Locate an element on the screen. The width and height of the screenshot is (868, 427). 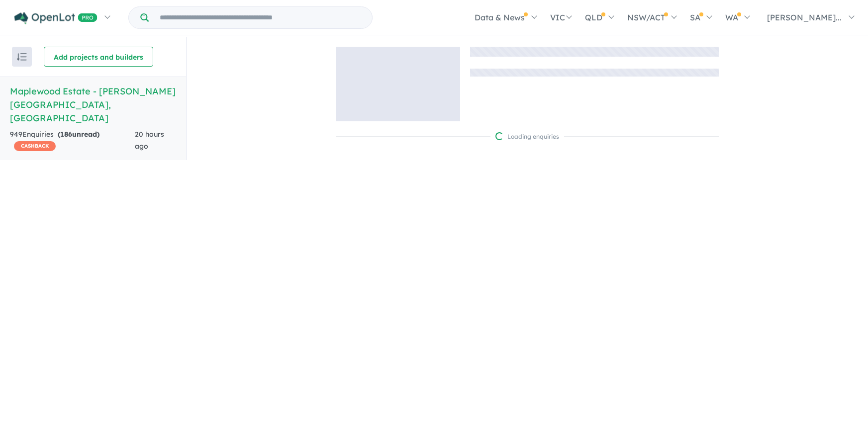
span: 20 hours ago is located at coordinates (149, 140).